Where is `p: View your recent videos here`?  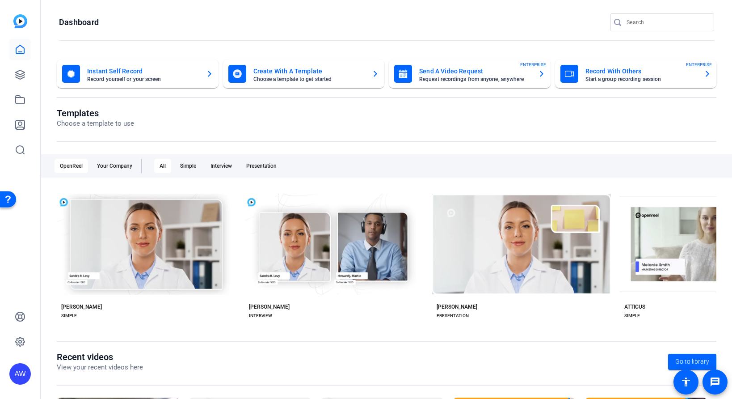
p: View your recent videos here is located at coordinates (100, 367).